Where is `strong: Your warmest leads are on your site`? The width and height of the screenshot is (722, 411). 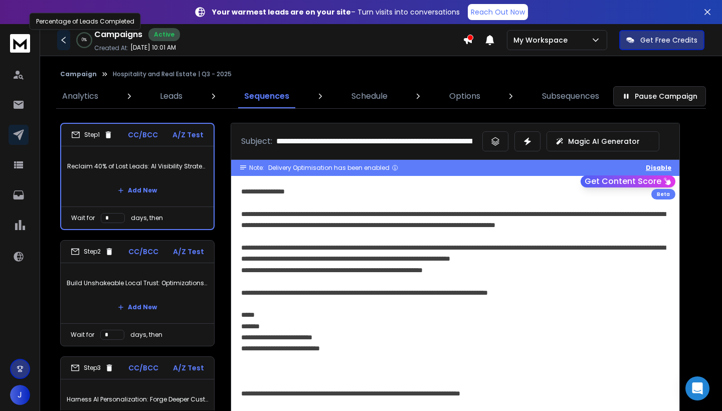
strong: Your warmest leads are on your site is located at coordinates (281, 12).